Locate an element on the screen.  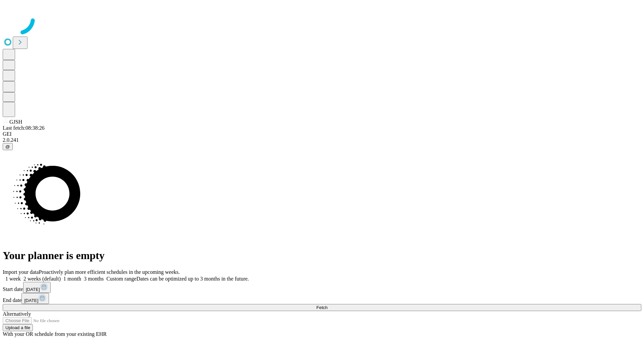
span: Last fetch: 08:38:26 is located at coordinates (24, 128).